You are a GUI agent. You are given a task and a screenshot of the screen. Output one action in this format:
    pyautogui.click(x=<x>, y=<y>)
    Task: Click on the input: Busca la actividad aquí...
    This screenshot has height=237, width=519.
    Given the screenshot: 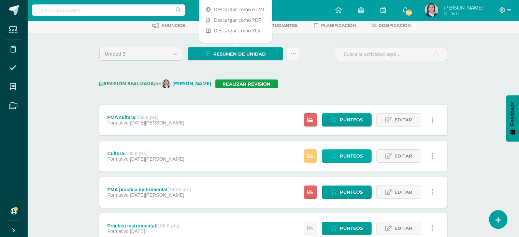 What is the action you would take?
    pyautogui.click(x=391, y=54)
    